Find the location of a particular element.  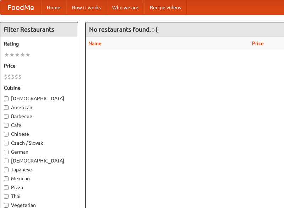

label: German is located at coordinates (39, 152).